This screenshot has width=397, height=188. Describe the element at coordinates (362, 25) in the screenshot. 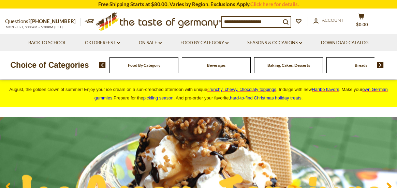

I see `span: $0.00` at that location.